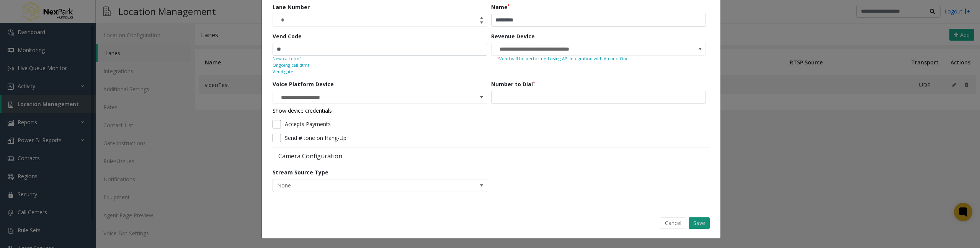 Image resolution: width=980 pixels, height=248 pixels. Describe the element at coordinates (304, 84) in the screenshot. I see `label: Voice Platform Device` at that location.